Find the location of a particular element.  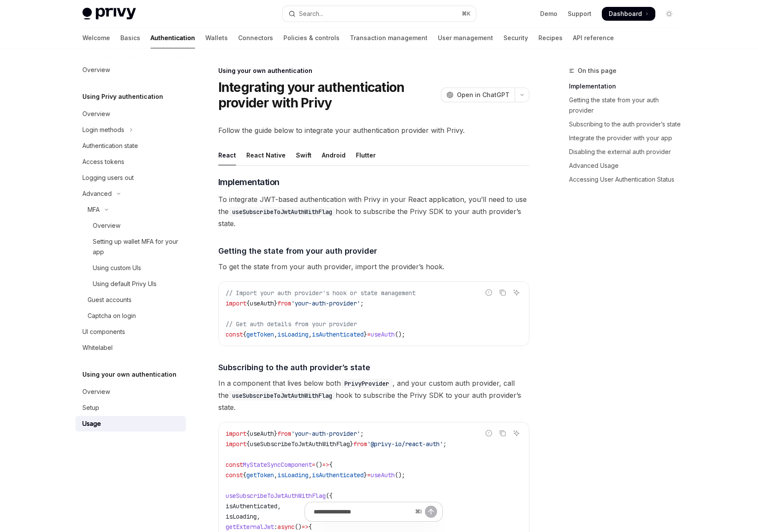

a: Access tokens is located at coordinates (131, 162).